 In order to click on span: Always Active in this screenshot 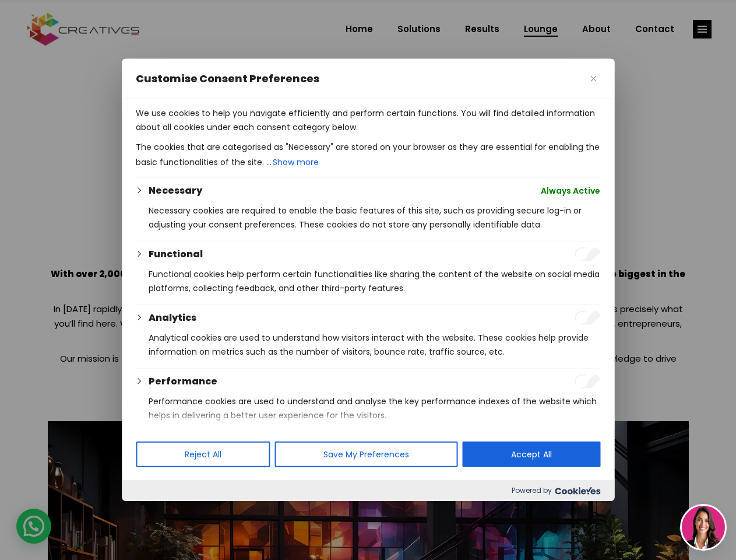, I will do `click(571, 191)`.